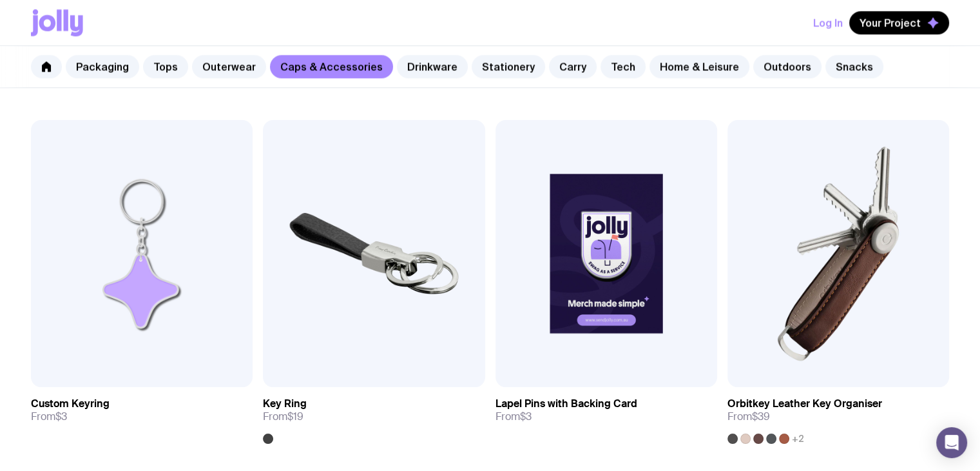 The image size is (980, 471). What do you see at coordinates (102, 67) in the screenshot?
I see `a: Packaging` at bounding box center [102, 67].